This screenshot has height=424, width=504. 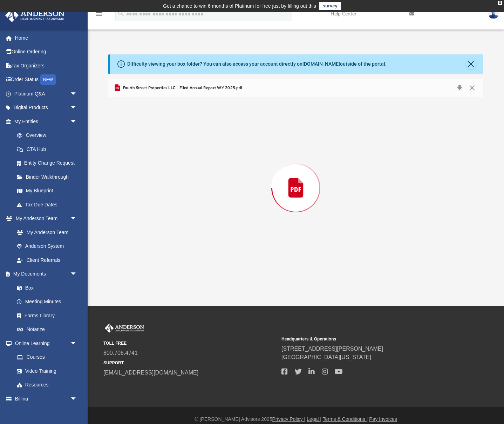 I want to click on a: survey, so click(x=330, y=6).